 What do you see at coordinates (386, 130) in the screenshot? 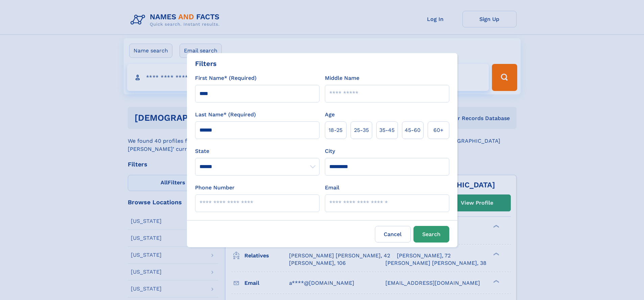
I see `span: 35‑45` at bounding box center [386, 130].